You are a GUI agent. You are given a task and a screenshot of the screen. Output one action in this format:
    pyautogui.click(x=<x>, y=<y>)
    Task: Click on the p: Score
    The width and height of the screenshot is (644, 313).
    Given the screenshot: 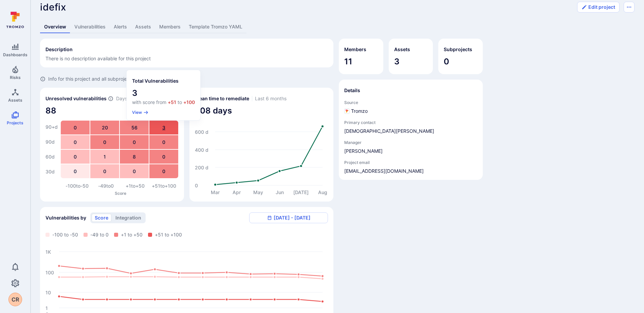 What is the action you would take?
    pyautogui.click(x=120, y=194)
    